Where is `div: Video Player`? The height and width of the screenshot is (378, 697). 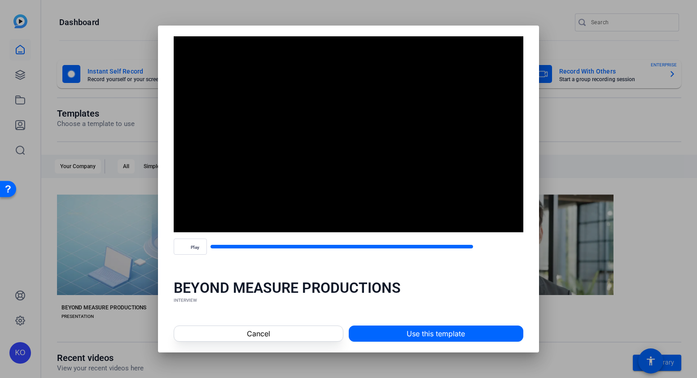 div: Video Player is located at coordinates (348, 135).